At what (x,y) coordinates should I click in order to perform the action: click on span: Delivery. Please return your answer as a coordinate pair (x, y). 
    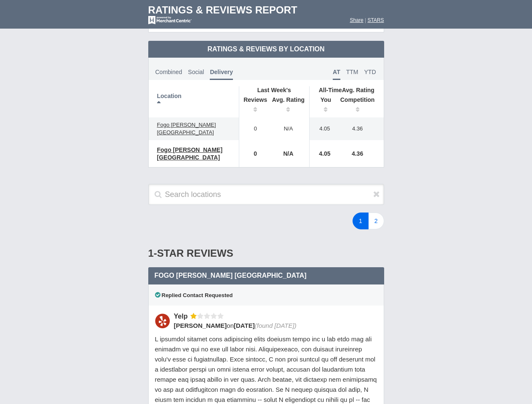
    Looking at the image, I should click on (221, 74).